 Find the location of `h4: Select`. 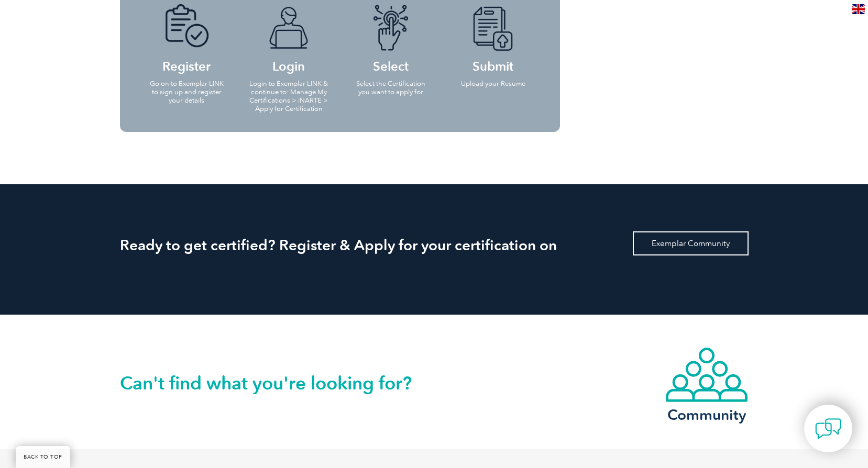

h4: Select is located at coordinates (390, 38).